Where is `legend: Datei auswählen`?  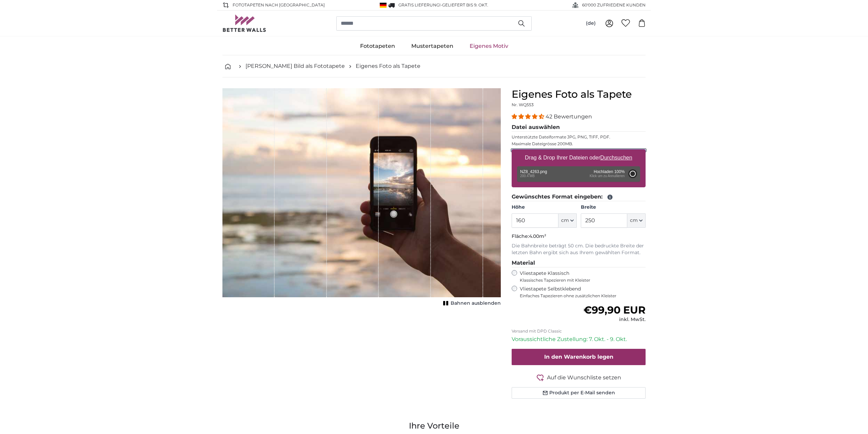
legend: Datei auswählen is located at coordinates (578, 127).